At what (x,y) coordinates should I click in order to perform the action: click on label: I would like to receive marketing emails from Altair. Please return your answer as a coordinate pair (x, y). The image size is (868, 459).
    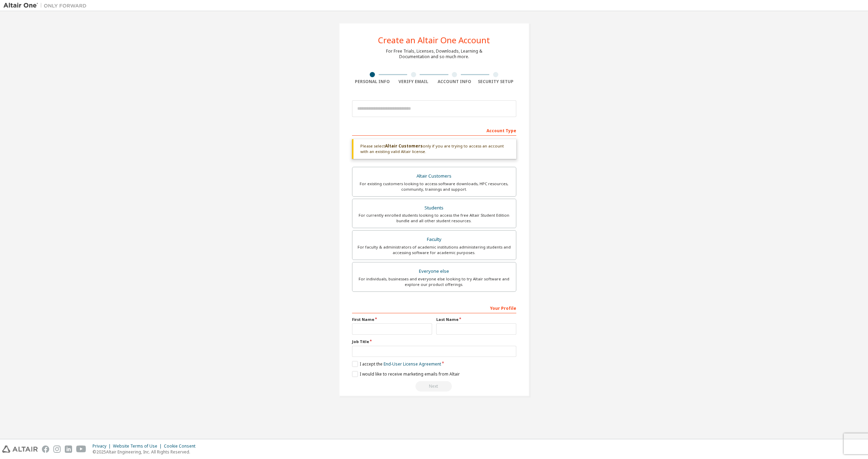
    Looking at the image, I should click on (406, 374).